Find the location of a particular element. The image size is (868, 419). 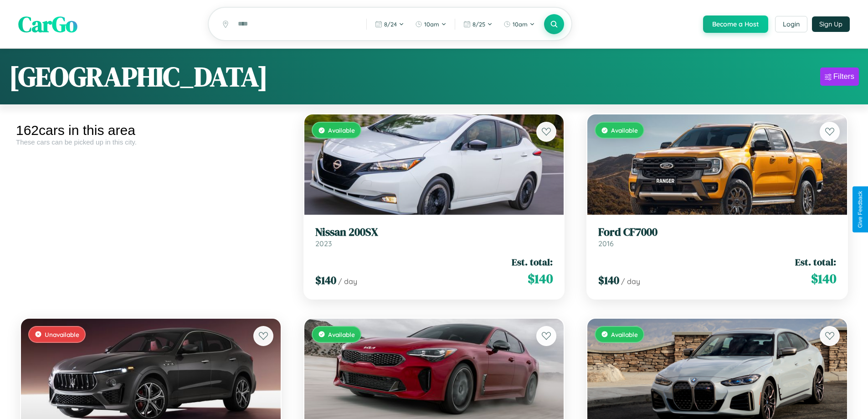

button: Sign Up is located at coordinates (830, 24).